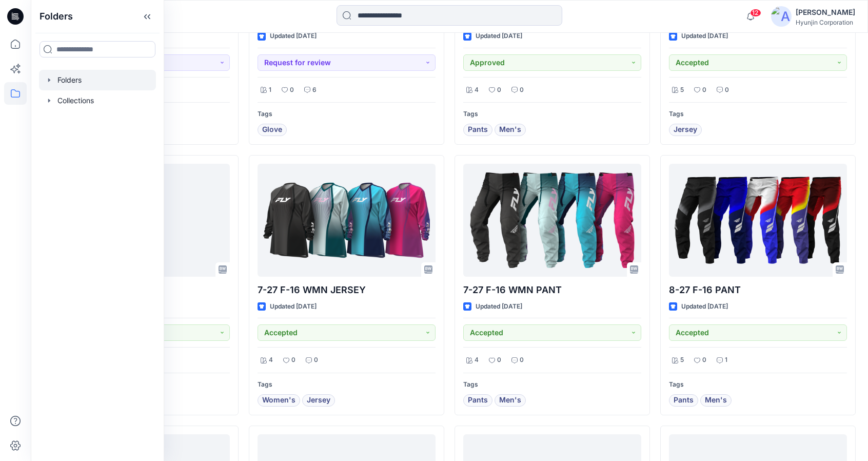 The width and height of the screenshot is (868, 461). Describe the element at coordinates (347, 290) in the screenshot. I see `p: 7-27 F-16 WMN JERSEY` at that location.